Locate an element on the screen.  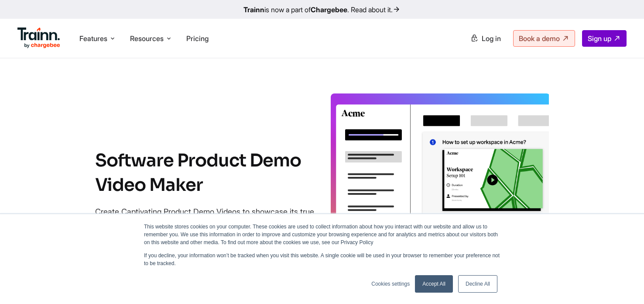
span: Book a demo is located at coordinates (539, 38).